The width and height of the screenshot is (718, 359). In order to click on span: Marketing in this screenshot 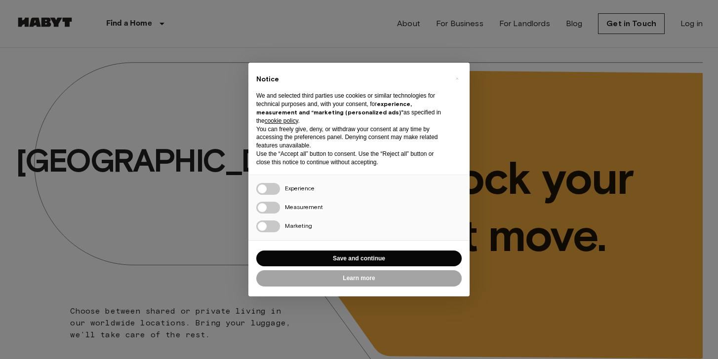, I will do `click(298, 226)`.